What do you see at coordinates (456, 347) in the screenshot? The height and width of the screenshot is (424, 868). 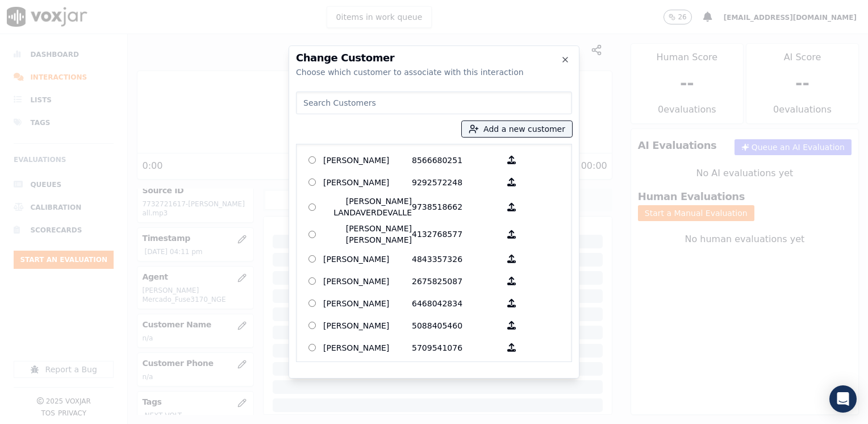 I see `p: 5709541076` at bounding box center [456, 347].